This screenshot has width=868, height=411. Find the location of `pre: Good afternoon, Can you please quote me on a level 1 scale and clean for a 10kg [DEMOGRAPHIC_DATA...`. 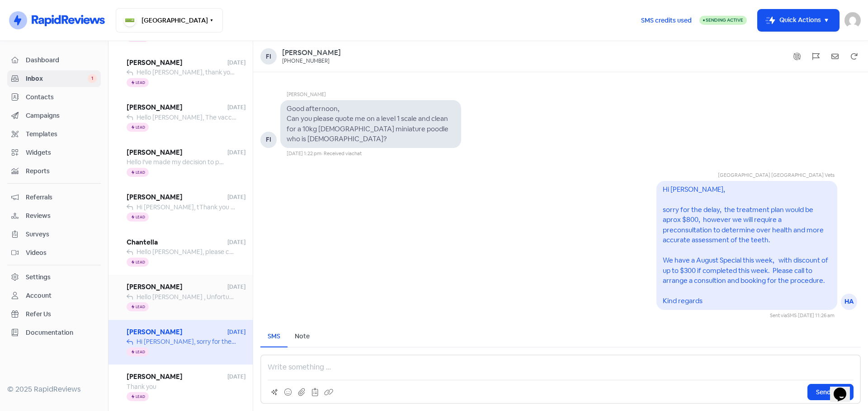

pre: Good afternoon, Can you please quote me on a level 1 scale and clean for a 10kg [DEMOGRAPHIC_DATA... is located at coordinates (368, 124).